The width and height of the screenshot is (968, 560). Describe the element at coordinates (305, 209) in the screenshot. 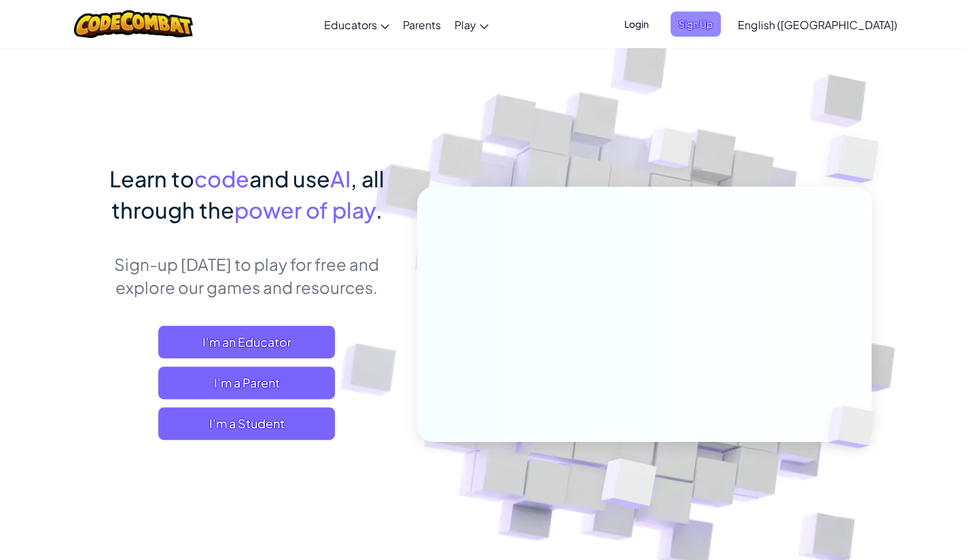

I see `span: power of play` at that location.